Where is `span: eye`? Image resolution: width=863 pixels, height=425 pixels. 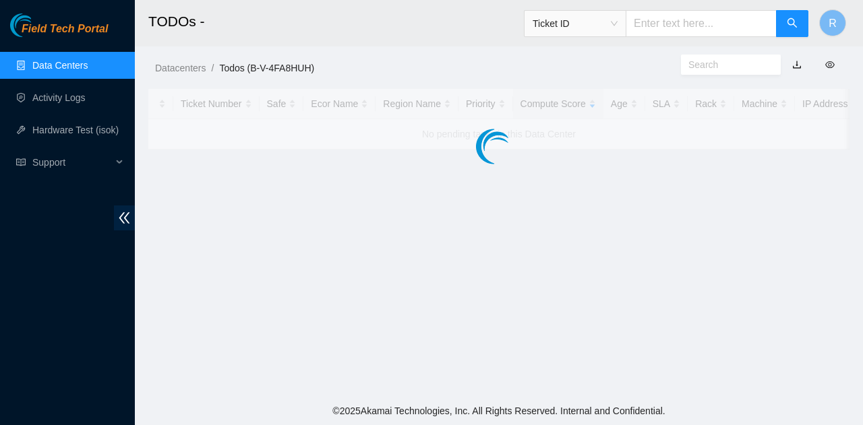 span: eye is located at coordinates (830, 65).